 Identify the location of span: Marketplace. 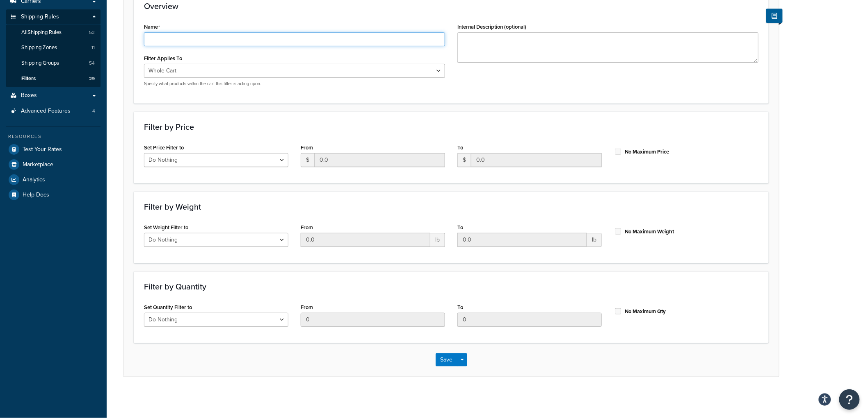
(37, 165).